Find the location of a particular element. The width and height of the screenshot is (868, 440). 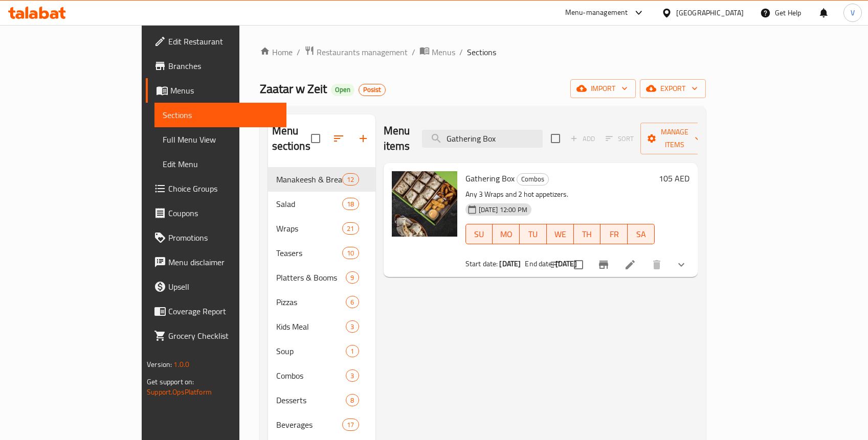

div: Pizzas6 is located at coordinates (322, 302).